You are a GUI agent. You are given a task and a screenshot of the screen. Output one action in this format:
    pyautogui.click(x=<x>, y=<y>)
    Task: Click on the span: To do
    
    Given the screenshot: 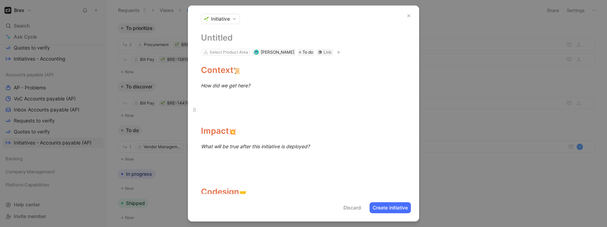 What is the action you would take?
    pyautogui.click(x=308, y=52)
    